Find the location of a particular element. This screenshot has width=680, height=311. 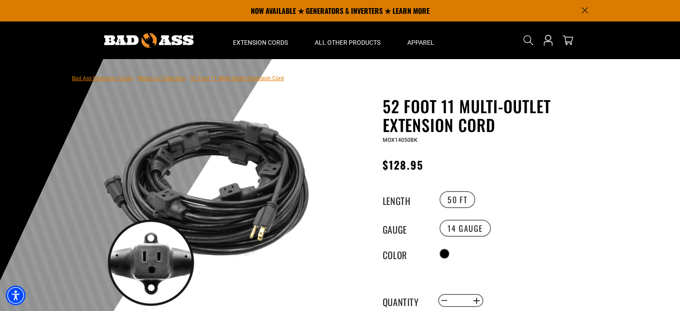

summary: Search is located at coordinates (528, 40).